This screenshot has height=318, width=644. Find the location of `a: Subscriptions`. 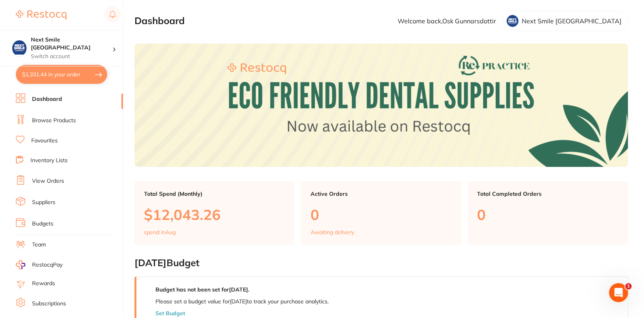

a: Subscriptions is located at coordinates (49, 304).